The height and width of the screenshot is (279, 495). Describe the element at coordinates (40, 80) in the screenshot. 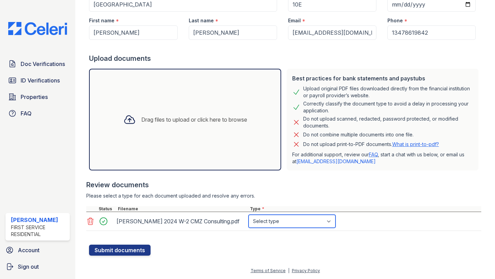

I see `span: ID Verifications` at that location.